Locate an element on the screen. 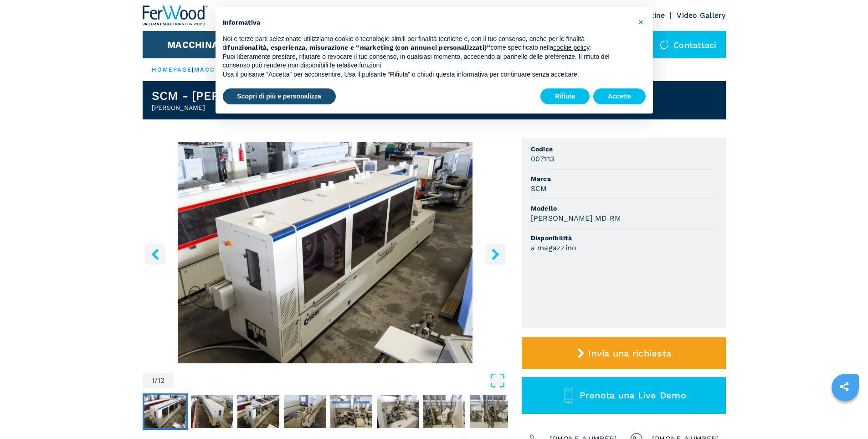 This screenshot has width=868, height=439. div: Contattaci is located at coordinates (688, 45).